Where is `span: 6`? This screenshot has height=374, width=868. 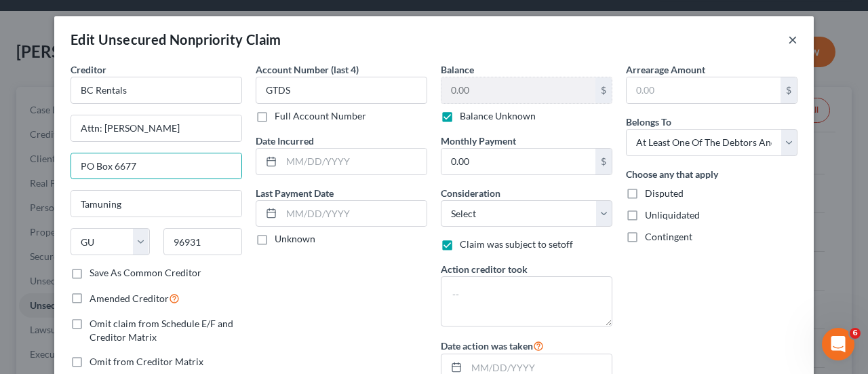 span: 6 is located at coordinates (855, 333).